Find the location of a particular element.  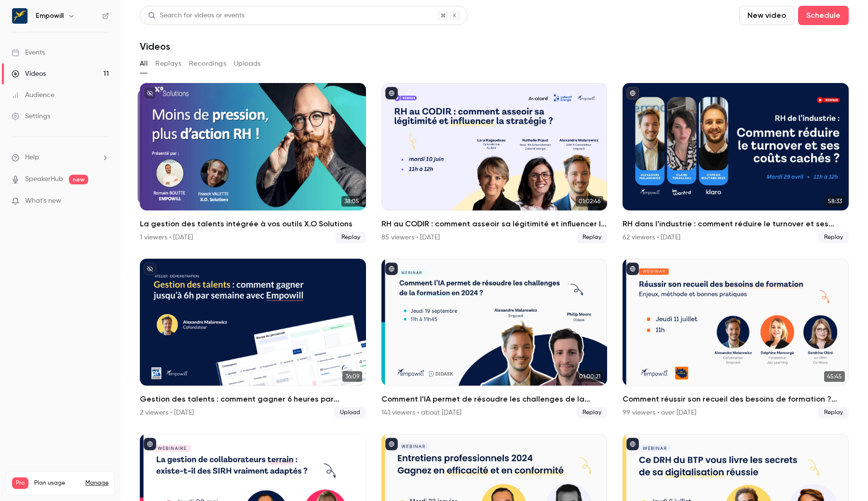

div: Search for videos or events is located at coordinates (196, 15).